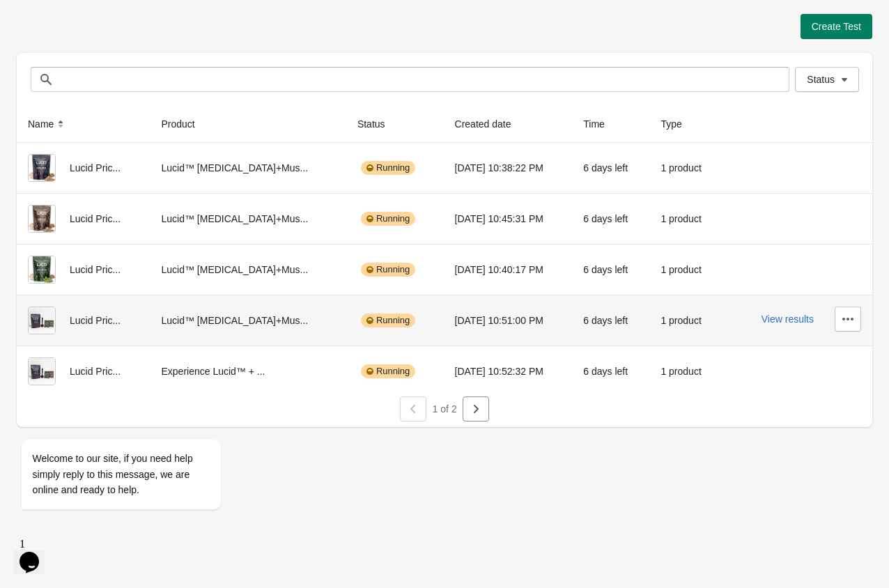 The height and width of the screenshot is (588, 889). What do you see at coordinates (836, 27) in the screenshot?
I see `span: Create Test` at bounding box center [836, 27].